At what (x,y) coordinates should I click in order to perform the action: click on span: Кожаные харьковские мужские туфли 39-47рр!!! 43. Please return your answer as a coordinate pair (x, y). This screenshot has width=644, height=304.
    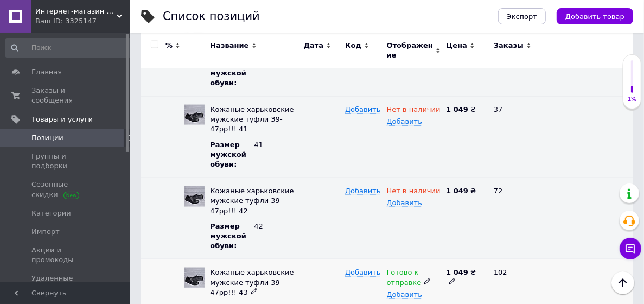
    Looking at the image, I should click on (252, 281).